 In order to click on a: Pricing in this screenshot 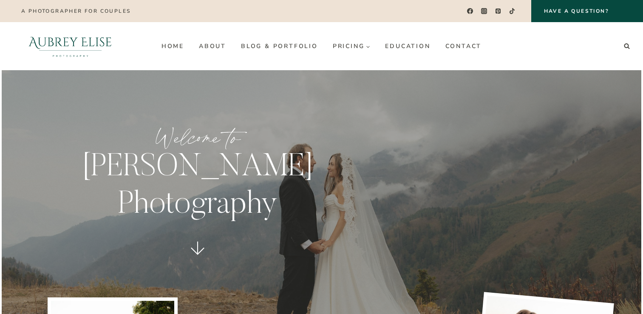, I will do `click(352, 46)`.